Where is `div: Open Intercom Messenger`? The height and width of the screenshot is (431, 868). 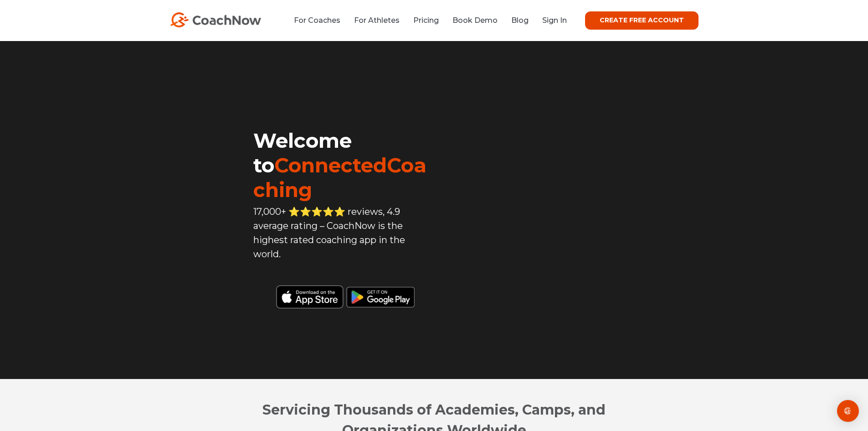 div: Open Intercom Messenger is located at coordinates (848, 411).